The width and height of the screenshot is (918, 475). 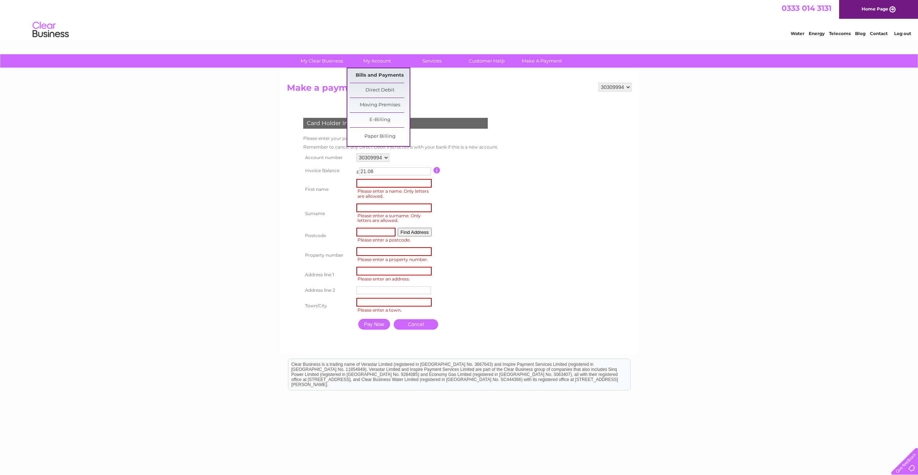 What do you see at coordinates (437, 170) in the screenshot?
I see `input: Information` at bounding box center [437, 170].